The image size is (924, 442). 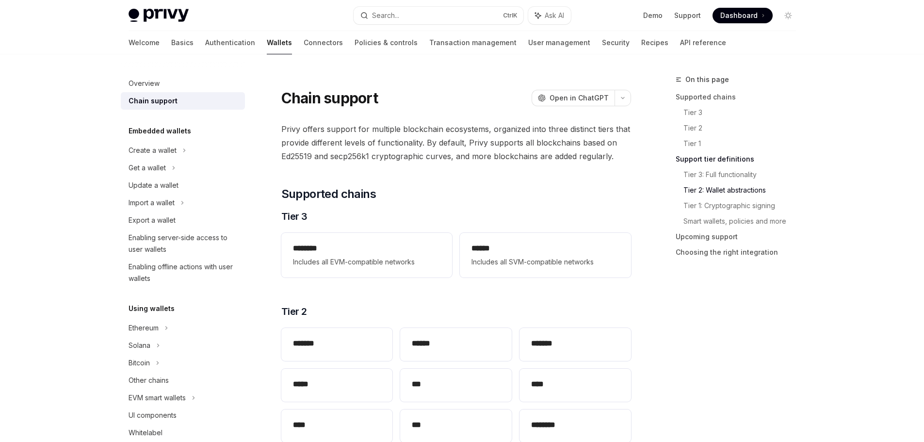 I want to click on a: Support, so click(x=687, y=16).